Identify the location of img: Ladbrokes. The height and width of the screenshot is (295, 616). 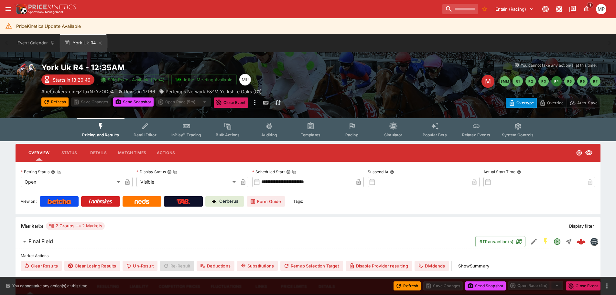
(100, 201).